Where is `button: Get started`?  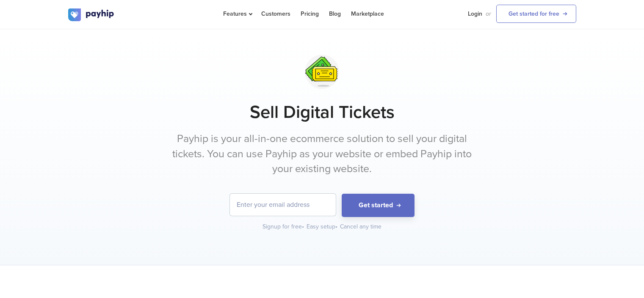 button: Get started is located at coordinates (378, 205).